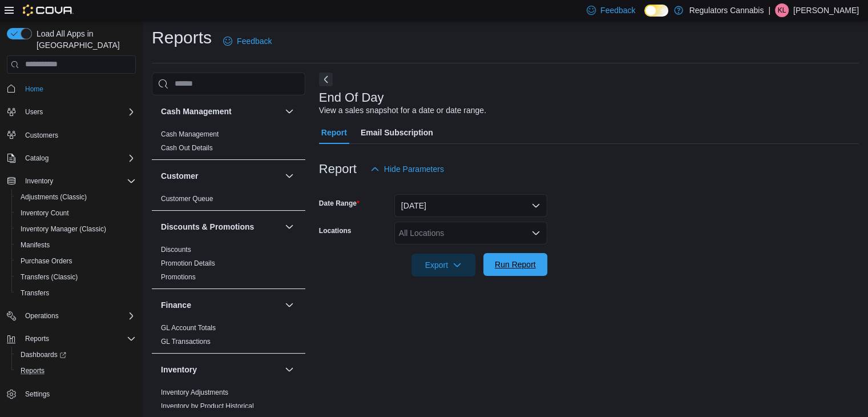  I want to click on label: Date Range, so click(339, 203).